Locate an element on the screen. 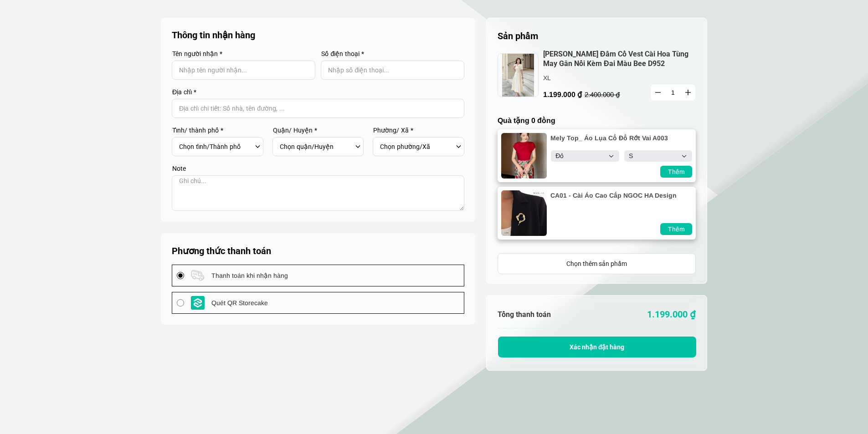  a: CA01 - Cài Áo Cao Cấp NGOC HA Design is located at coordinates (619, 195).